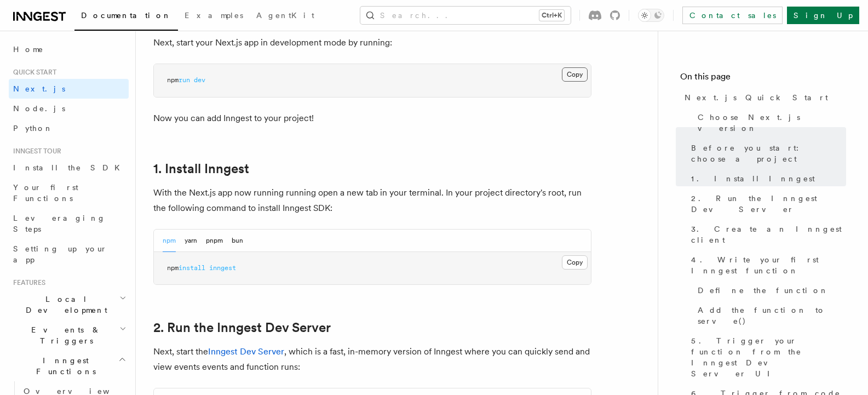 This screenshot has width=868, height=395. Describe the element at coordinates (33, 72) in the screenshot. I see `span: Quick start` at that location.